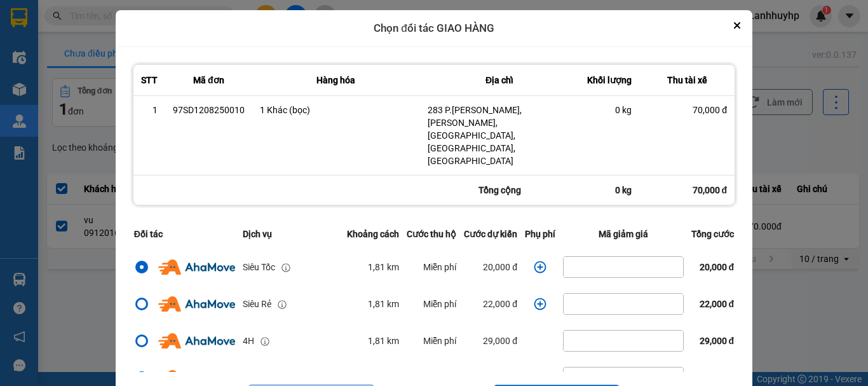  I want to click on div: 1, so click(149, 110).